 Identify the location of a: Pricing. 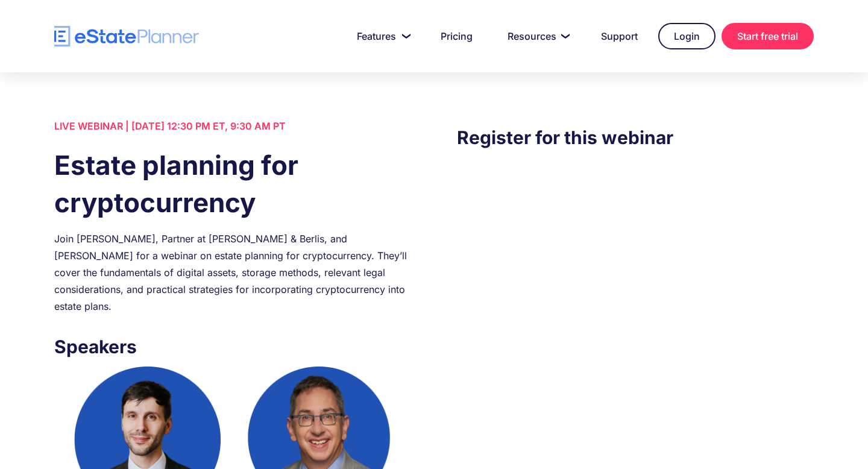
(457, 36).